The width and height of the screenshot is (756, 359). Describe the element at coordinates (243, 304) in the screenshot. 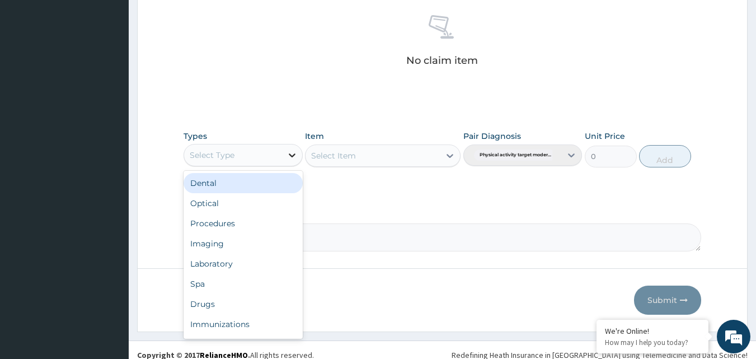

I see `div: Drugs` at that location.